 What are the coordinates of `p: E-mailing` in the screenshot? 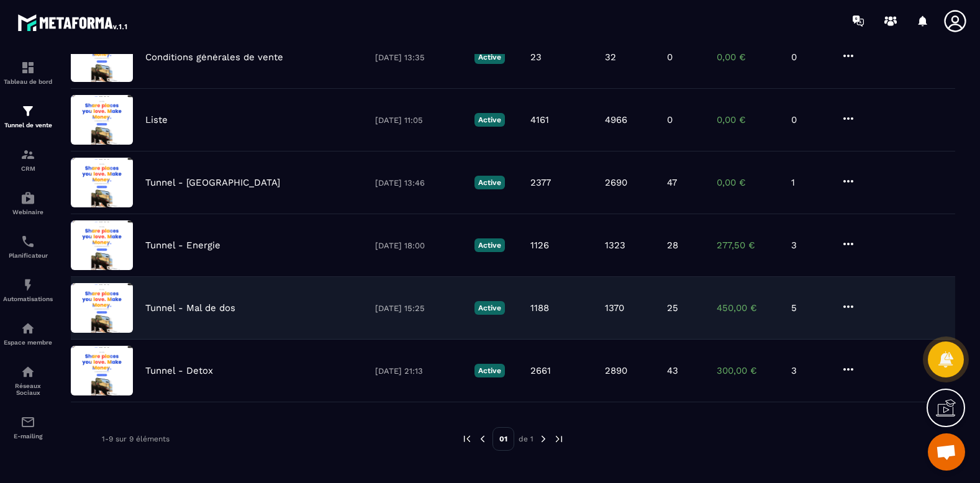 It's located at (28, 436).